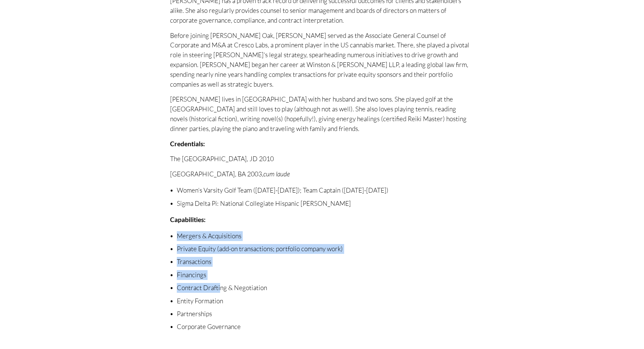 The image size is (644, 349). Describe the element at coordinates (326, 314) in the screenshot. I see `p: Partnerships` at that location.